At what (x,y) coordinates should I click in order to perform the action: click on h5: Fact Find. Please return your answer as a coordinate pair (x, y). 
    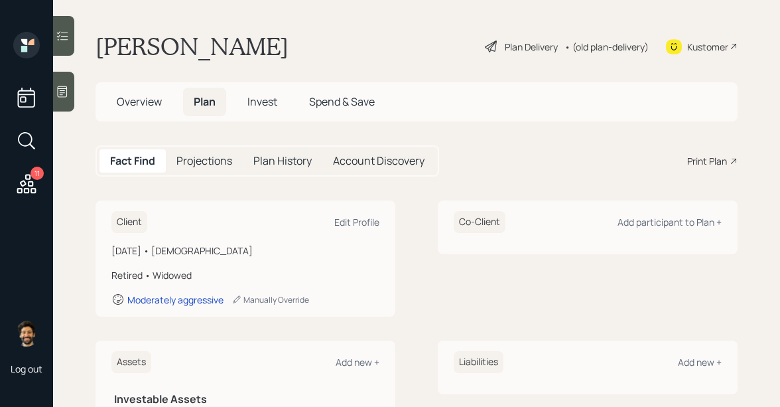
    Looking at the image, I should click on (133, 161).